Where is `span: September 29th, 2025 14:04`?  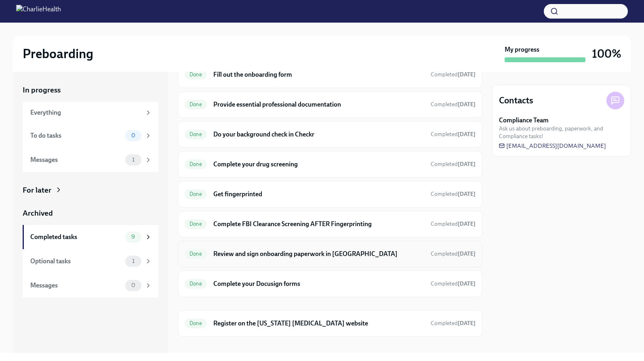 span: September 29th, 2025 14:04 is located at coordinates (452, 323).